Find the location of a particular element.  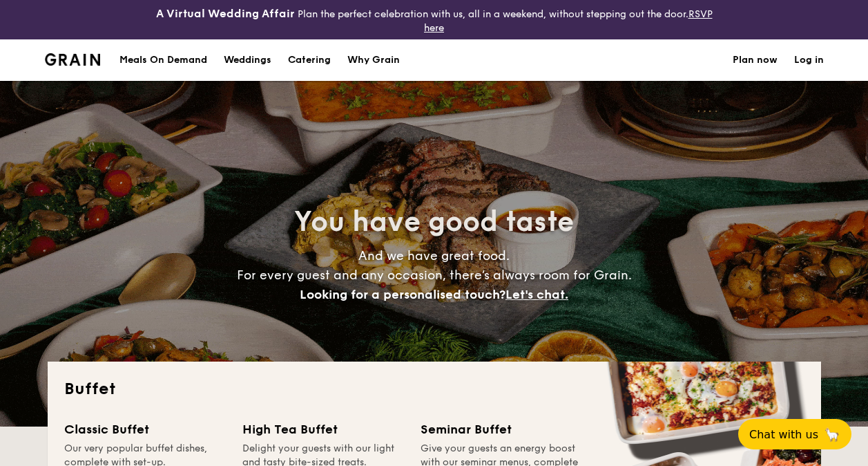

a: Plan now is located at coordinates (755, 60).